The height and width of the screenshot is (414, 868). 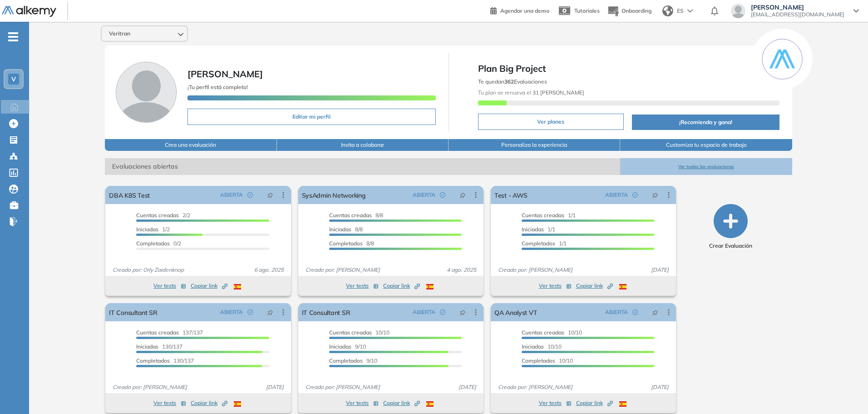 What do you see at coordinates (147, 269) in the screenshot?
I see `span: Creado por: Orly Zaidenknop` at bounding box center [147, 269].